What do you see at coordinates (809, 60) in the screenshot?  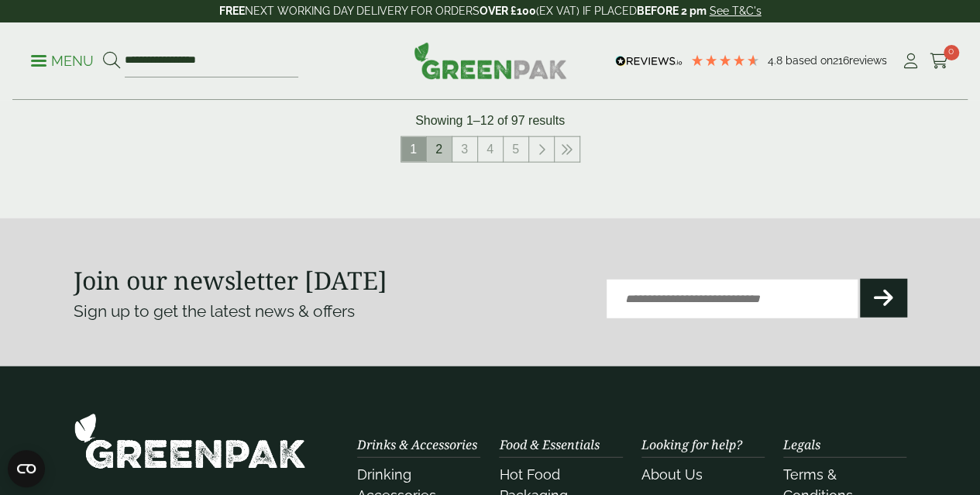 I see `span: Based on` at bounding box center [809, 60].